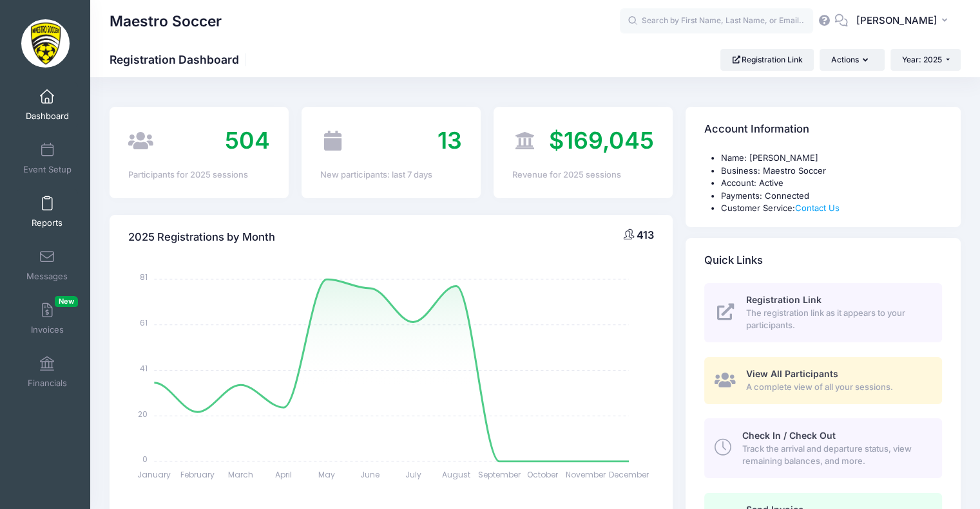 The height and width of the screenshot is (509, 980). Describe the element at coordinates (450, 140) in the screenshot. I see `span: 13` at that location.